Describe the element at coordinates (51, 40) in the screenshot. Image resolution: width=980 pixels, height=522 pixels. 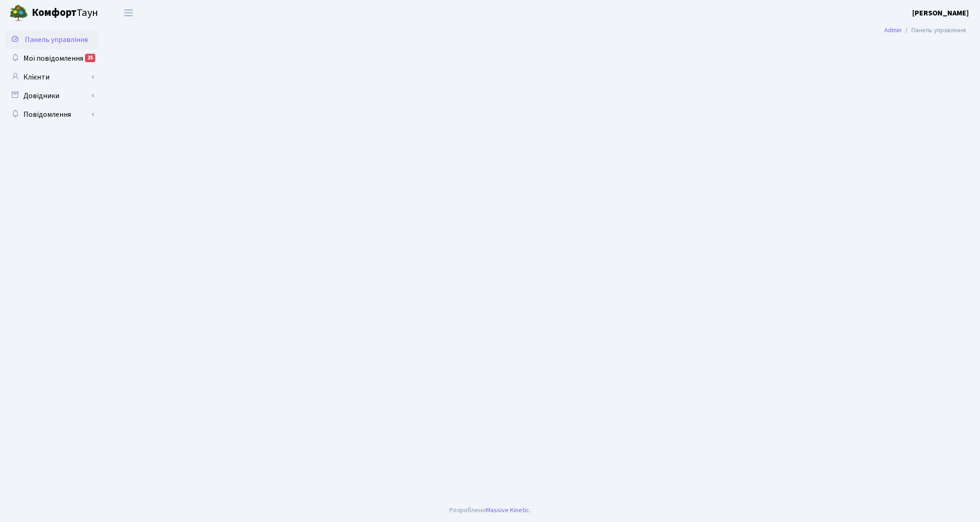
I see `a: Панель управління` at that location.